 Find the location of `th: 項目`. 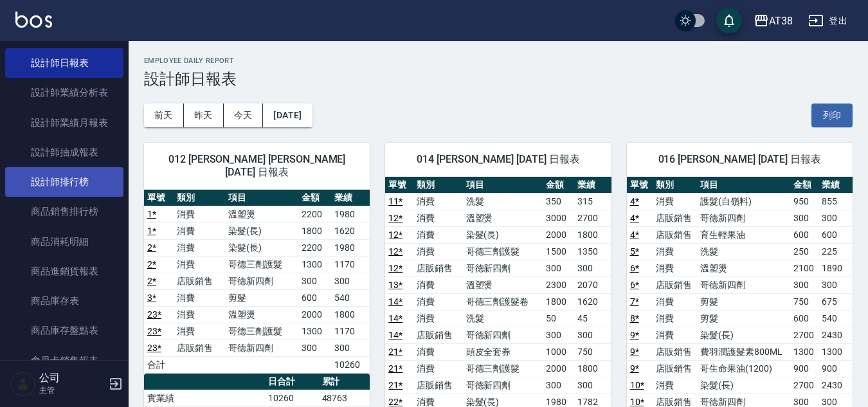

th: 項目 is located at coordinates (743, 185).